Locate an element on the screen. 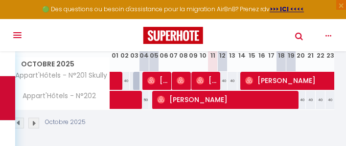 Image resolution: width=346 pixels, height=146 pixels. span: Appart'Hôtels - N°201 Skully is located at coordinates (60, 75).